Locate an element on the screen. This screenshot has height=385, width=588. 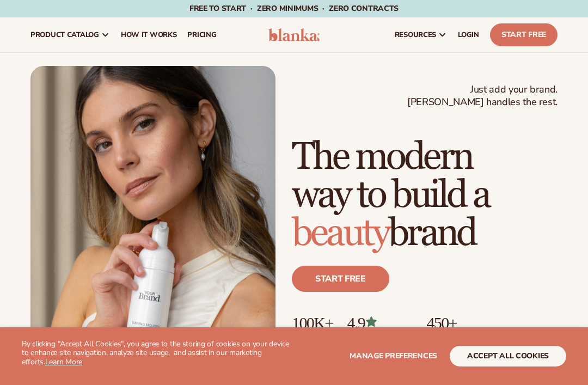
button: Manage preferences is located at coordinates (394, 356).